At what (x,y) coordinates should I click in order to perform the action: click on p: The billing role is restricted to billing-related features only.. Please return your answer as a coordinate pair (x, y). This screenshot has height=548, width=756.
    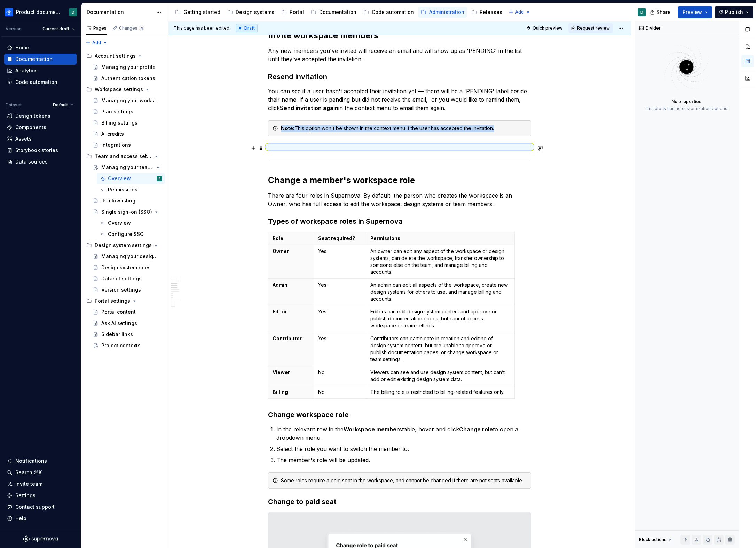
    Looking at the image, I should click on (440, 392).